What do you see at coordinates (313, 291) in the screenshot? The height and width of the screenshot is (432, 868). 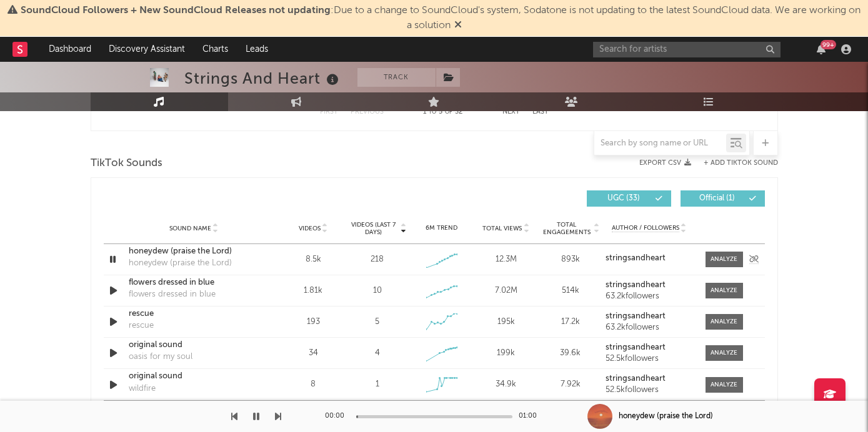 I see `div: 1.81k` at bounding box center [313, 291].